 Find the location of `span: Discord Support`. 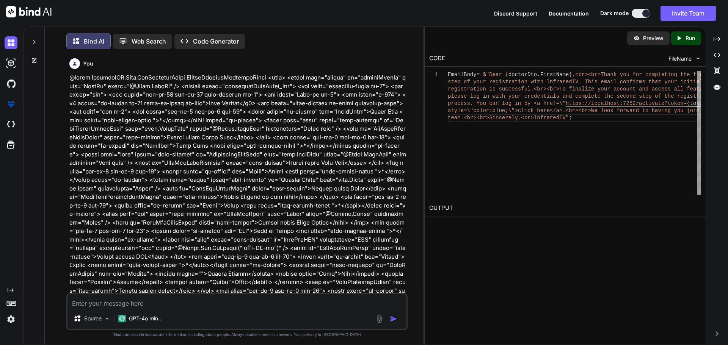

span: Discord Support is located at coordinates (516, 13).